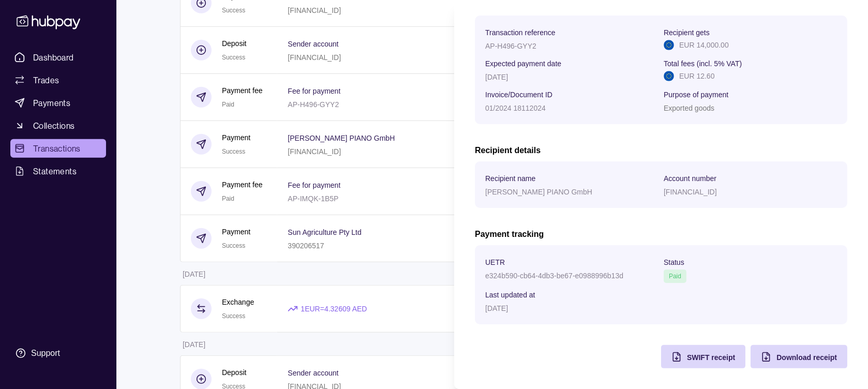  I want to click on button: Download receipt, so click(799, 357).